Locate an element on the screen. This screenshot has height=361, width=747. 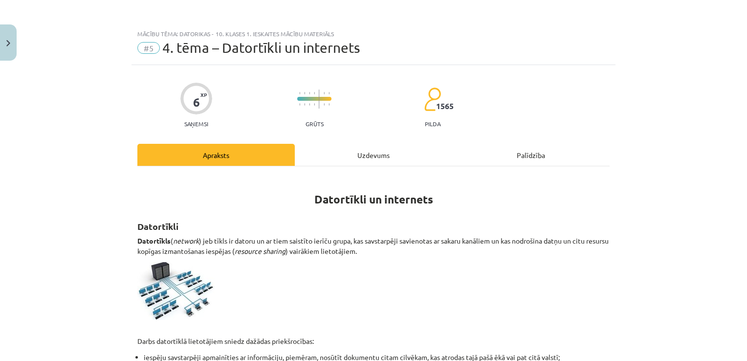
strong: Datortīkls is located at coordinates (154, 241).